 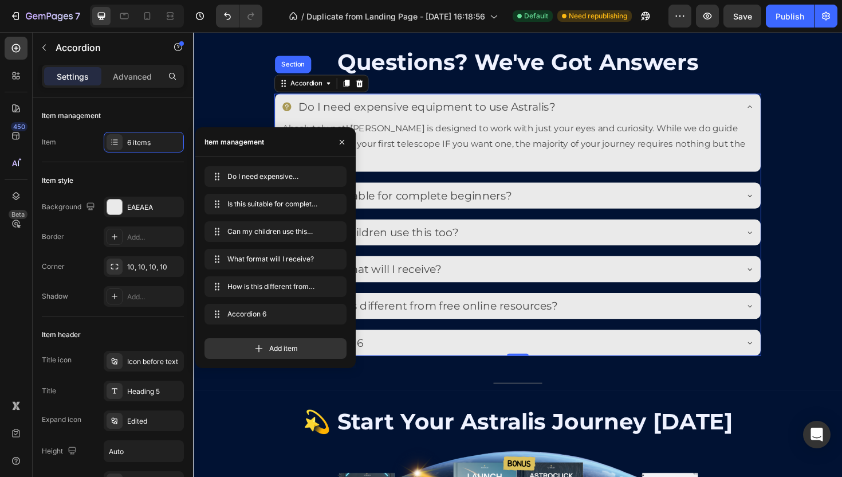 I want to click on div: Title icon, so click(x=57, y=360).